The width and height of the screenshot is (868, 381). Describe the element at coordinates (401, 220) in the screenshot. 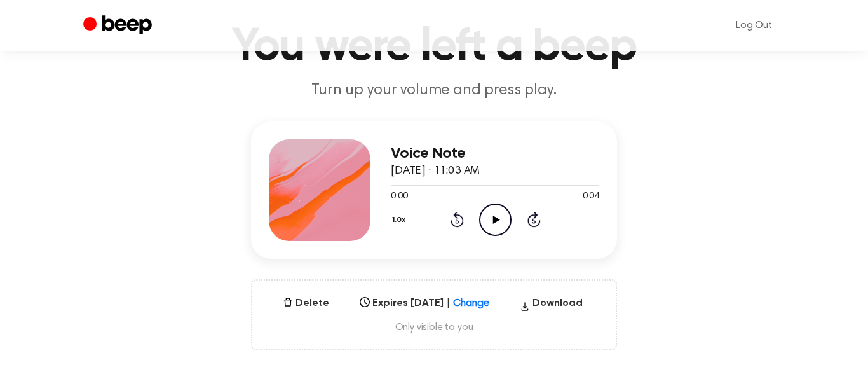

I see `button: 1.0x` at that location.